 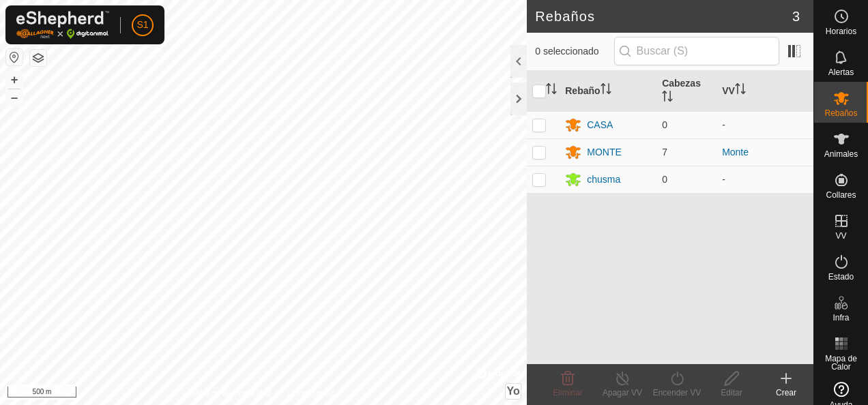 I want to click on button: Capas del Mapa, so click(x=38, y=58).